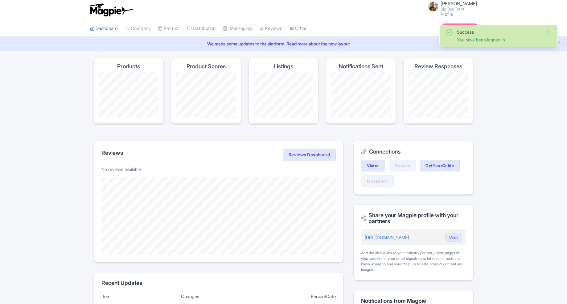  What do you see at coordinates (413, 301) in the screenshot?
I see `h2: Notifications from Magpie` at bounding box center [413, 301].